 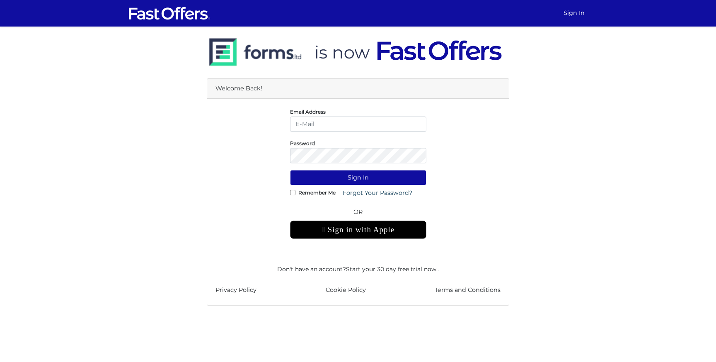 I want to click on a: Start your 30 day free trial now., so click(x=392, y=269).